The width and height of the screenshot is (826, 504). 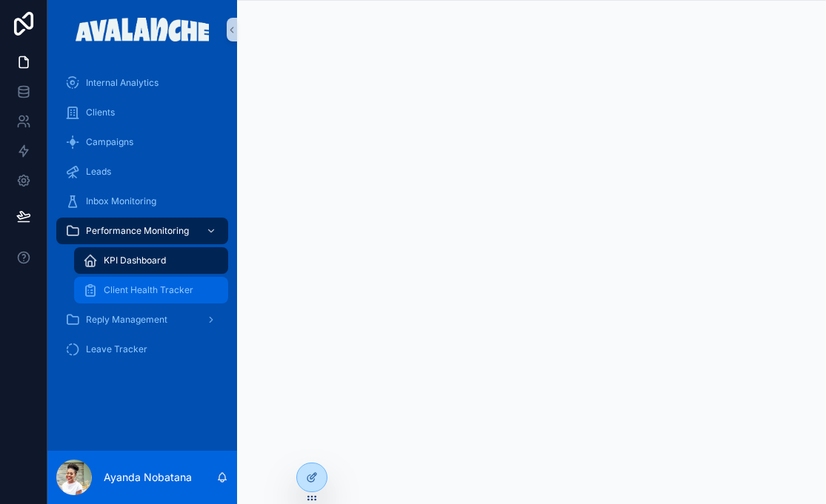 What do you see at coordinates (137, 231) in the screenshot?
I see `span: Performance Monitoring` at bounding box center [137, 231].